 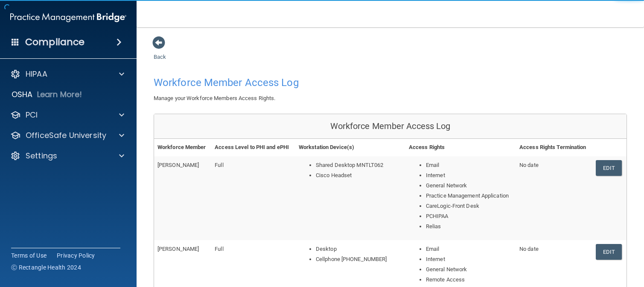 What do you see at coordinates (67, 74) in the screenshot?
I see `a: HIPAA` at bounding box center [67, 74].